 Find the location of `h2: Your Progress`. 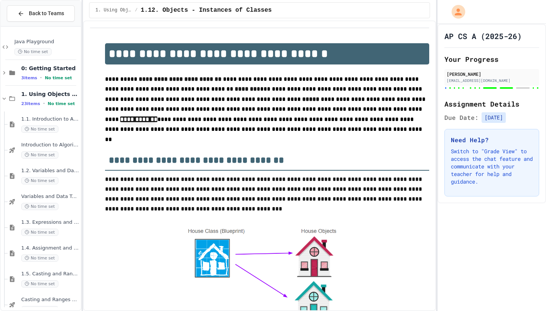

h2: Your Progress is located at coordinates (492, 59).